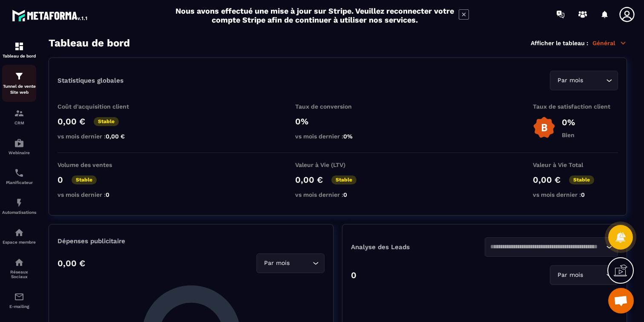  Describe the element at coordinates (621, 300) in the screenshot. I see `div: Ouvrir le chat` at that location.